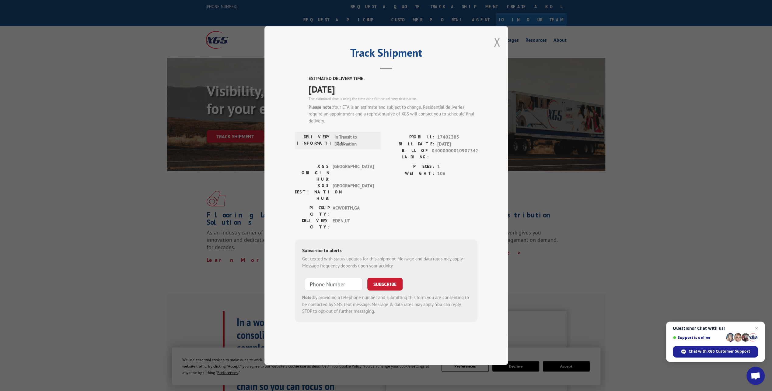  I want to click on label: PIECES:, so click(410, 166).